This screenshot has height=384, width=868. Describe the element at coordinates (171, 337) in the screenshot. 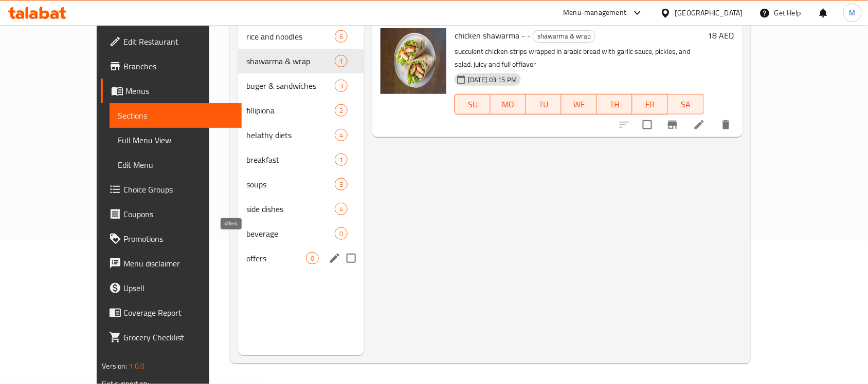

I see `a: Grocery Checklist` at that location.